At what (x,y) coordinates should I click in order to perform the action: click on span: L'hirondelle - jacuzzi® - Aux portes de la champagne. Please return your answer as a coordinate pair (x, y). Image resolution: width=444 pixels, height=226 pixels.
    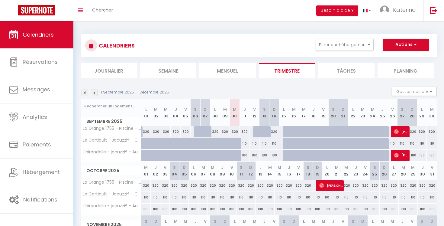
    Looking at the image, I should click on (112, 205).